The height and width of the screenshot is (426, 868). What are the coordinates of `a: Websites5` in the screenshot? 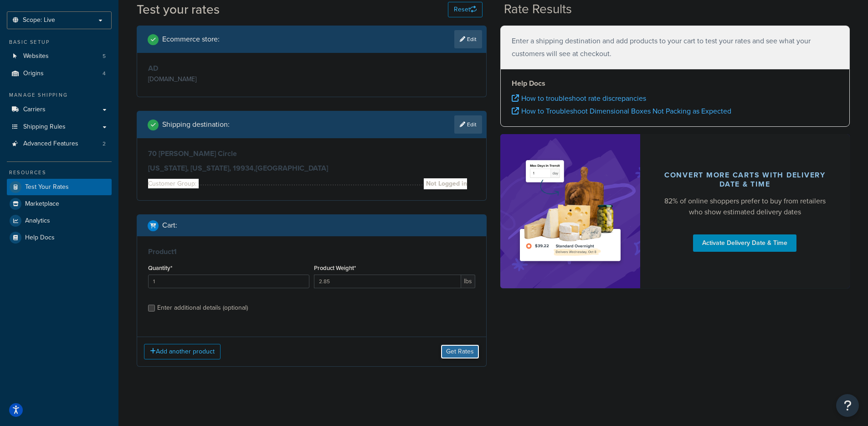 It's located at (59, 56).